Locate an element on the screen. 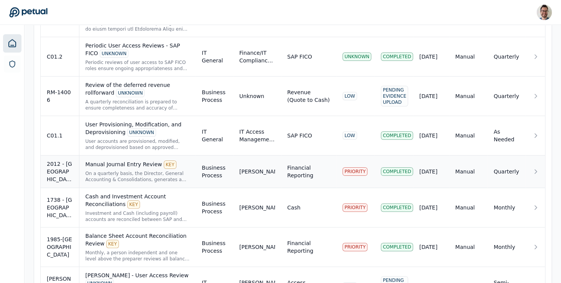 This screenshot has height=283, width=561. div: Balance Sheet Account Reconciliation Review is located at coordinates (138, 241).